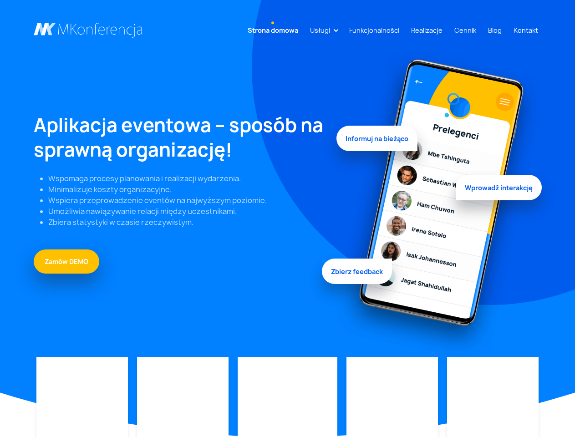  What do you see at coordinates (499, 185) in the screenshot?
I see `span: Wprowadź interakcję` at bounding box center [499, 185].